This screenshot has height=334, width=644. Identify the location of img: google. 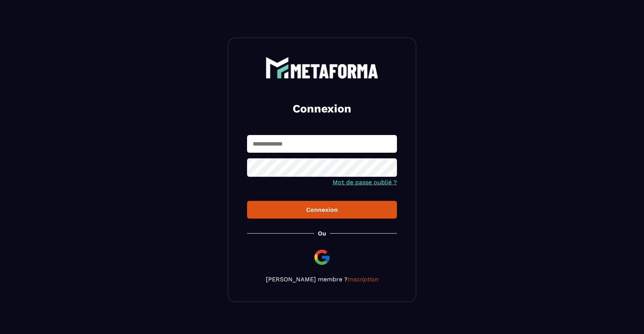
(322, 257).